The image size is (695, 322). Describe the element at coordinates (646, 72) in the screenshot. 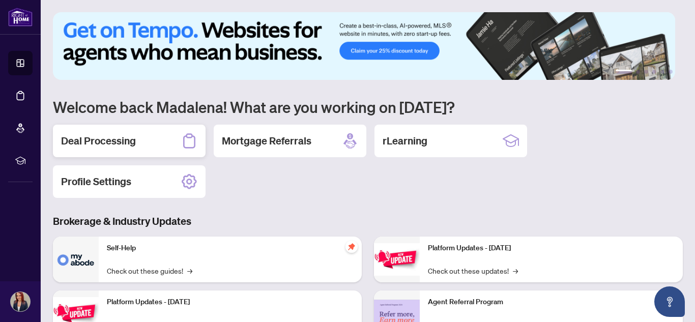

I see `button: 3` at that location.